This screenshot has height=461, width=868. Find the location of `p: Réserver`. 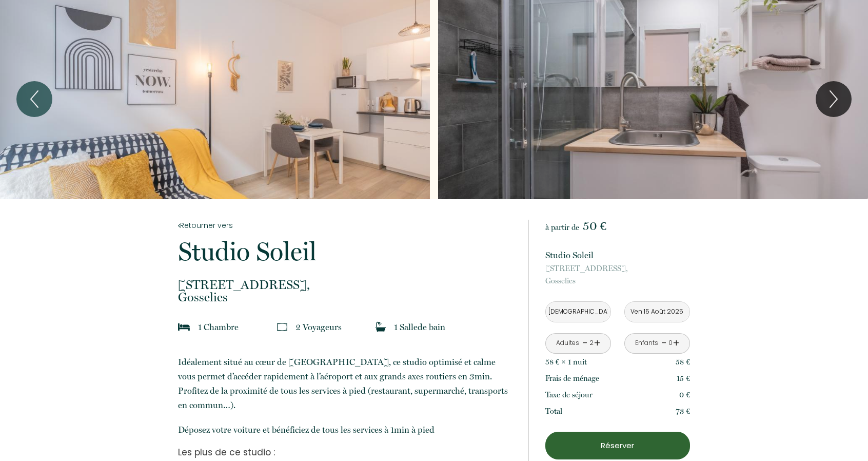

p: Réserver is located at coordinates (618, 445).